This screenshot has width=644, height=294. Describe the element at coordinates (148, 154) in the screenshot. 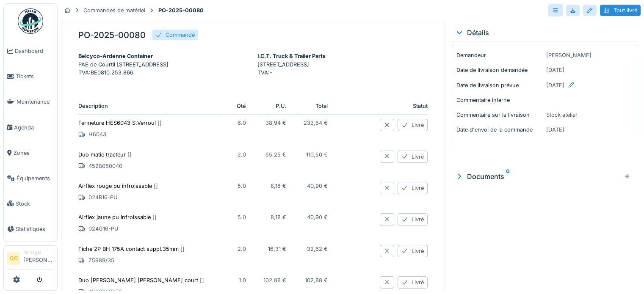

I see `p: Duo matic tracteur` at that location.